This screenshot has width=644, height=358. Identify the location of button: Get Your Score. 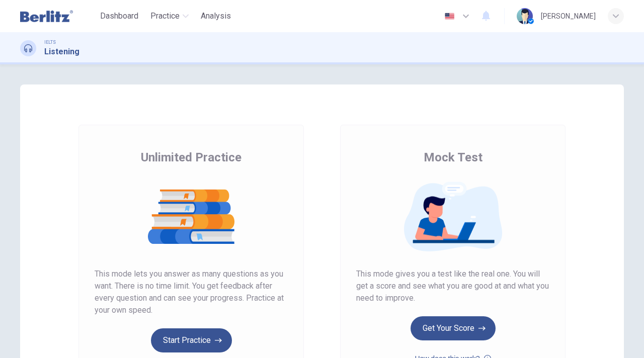
(453, 329).